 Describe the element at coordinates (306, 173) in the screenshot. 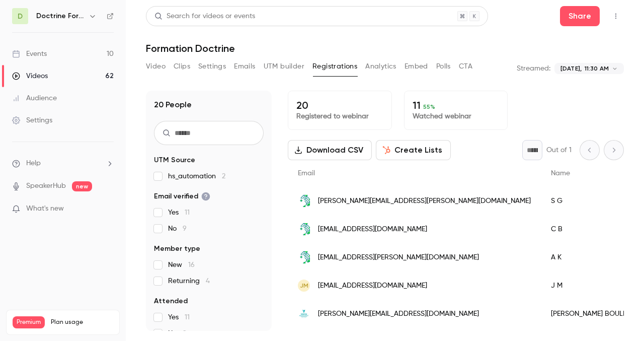

I see `span: Email` at that location.